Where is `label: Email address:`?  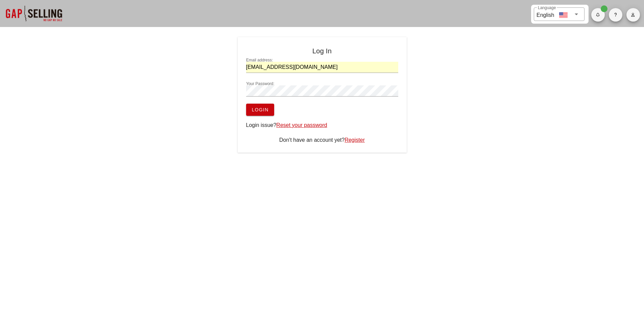 label: Email address: is located at coordinates (259, 60).